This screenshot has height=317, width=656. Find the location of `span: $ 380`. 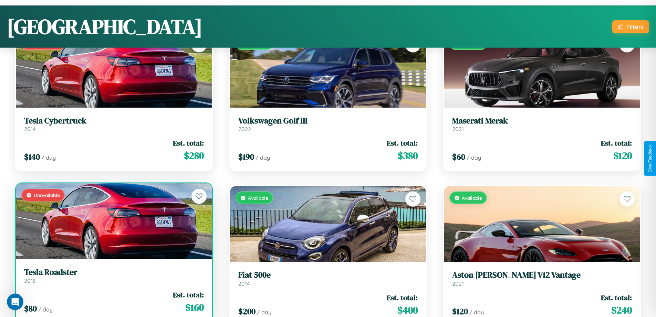

span: $ 380 is located at coordinates (408, 155).